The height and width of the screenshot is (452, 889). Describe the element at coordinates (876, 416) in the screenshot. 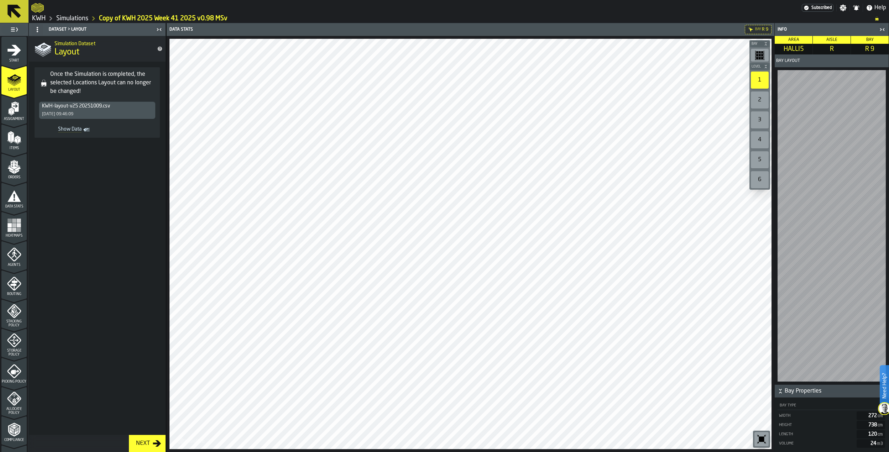

I see `span: 272` at that location.